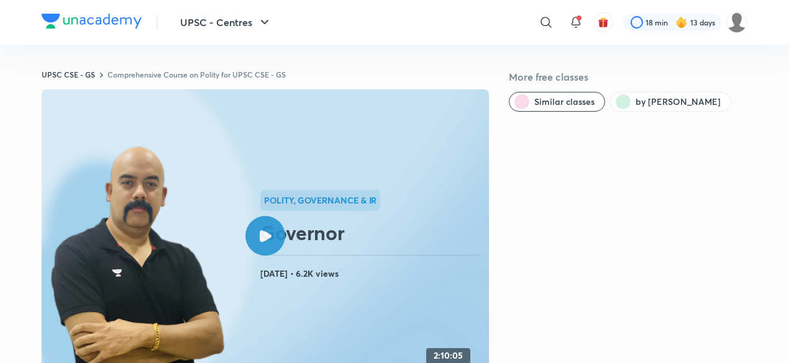 This screenshot has width=789, height=363. Describe the element at coordinates (603, 22) in the screenshot. I see `button: avatar` at that location.